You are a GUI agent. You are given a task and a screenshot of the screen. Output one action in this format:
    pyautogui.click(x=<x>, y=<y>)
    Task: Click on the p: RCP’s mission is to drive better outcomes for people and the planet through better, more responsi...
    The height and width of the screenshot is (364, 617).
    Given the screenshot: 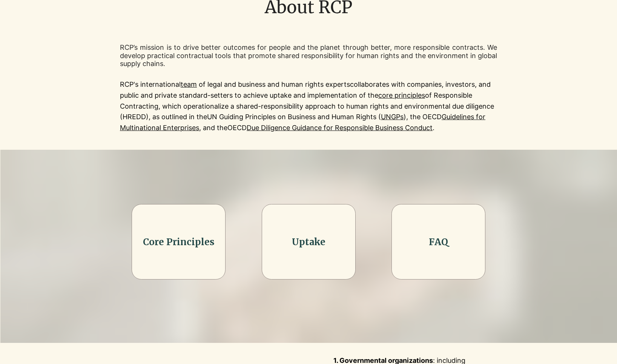 What is the action you would take?
    pyautogui.click(x=308, y=55)
    